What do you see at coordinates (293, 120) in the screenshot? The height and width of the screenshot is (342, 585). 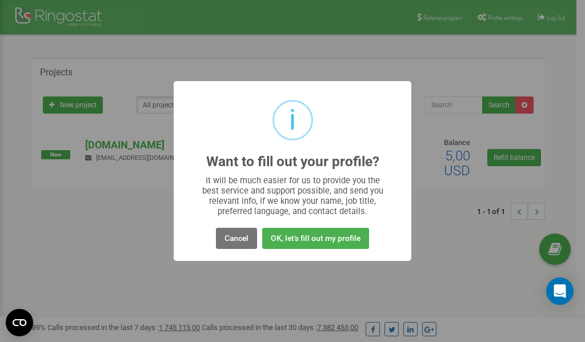 I see `div: i` at bounding box center [293, 120].